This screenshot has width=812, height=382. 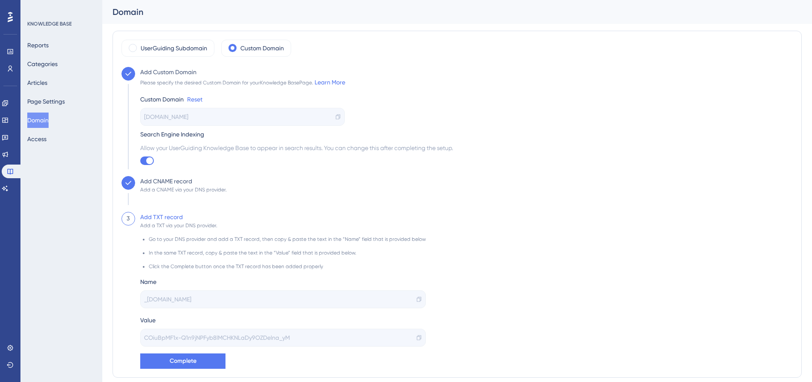 I want to click on a: Reset, so click(x=195, y=99).